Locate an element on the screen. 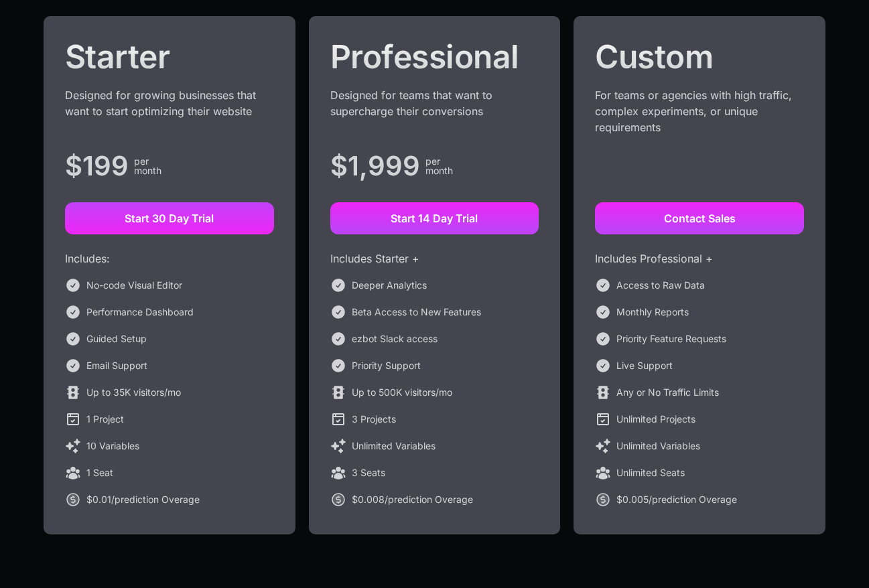 The height and width of the screenshot is (588, 869). a: Start 30 Day Trial is located at coordinates (170, 218).